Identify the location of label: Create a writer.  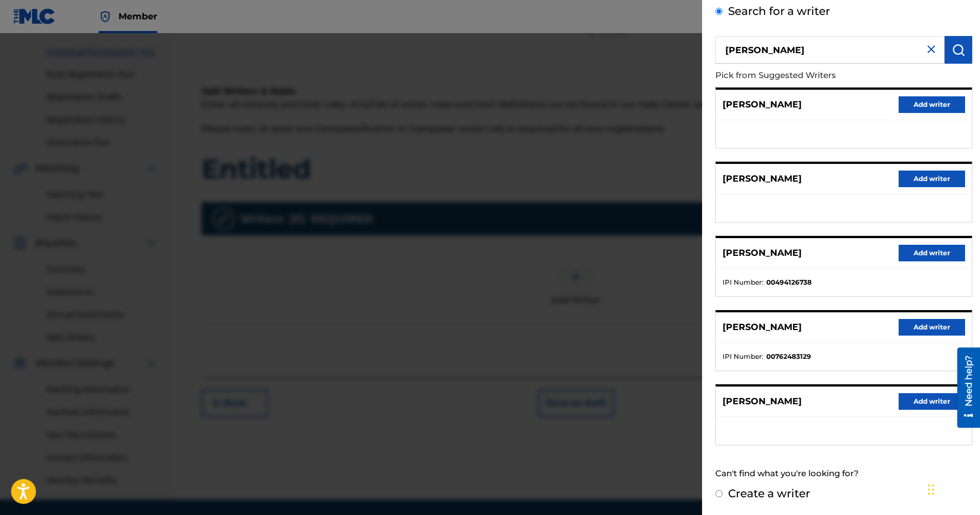
(770, 493).